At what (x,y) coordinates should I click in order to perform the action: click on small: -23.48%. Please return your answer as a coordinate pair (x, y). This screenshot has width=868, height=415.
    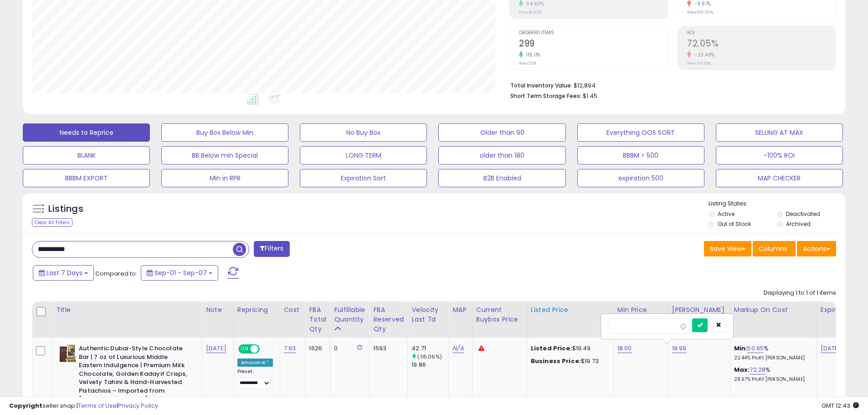
    Looking at the image, I should click on (703, 54).